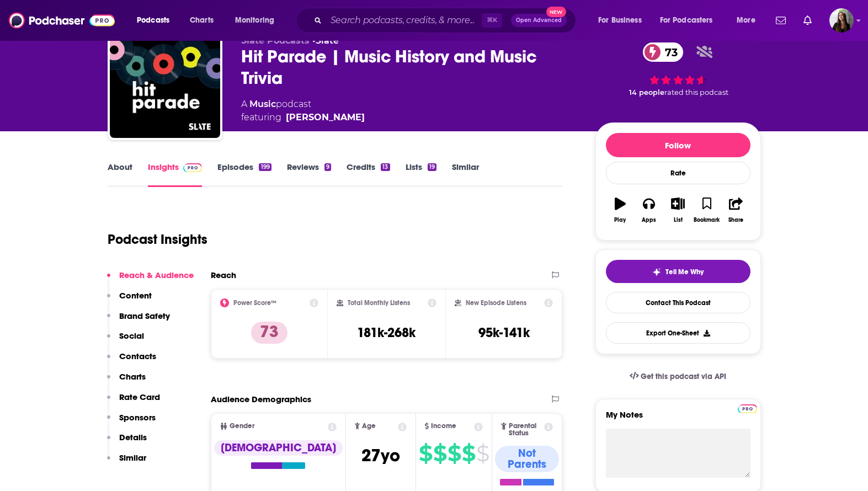 The width and height of the screenshot is (868, 491). I want to click on div: 13, so click(385, 167).